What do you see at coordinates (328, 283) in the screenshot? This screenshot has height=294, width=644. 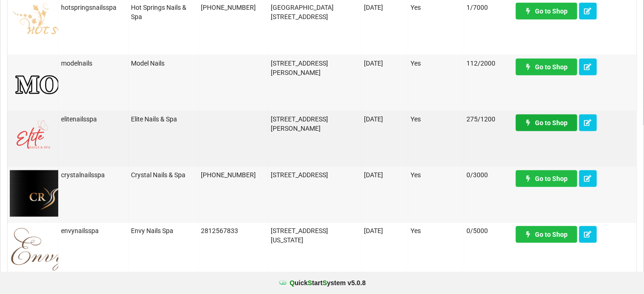 I see `b: uick tart ystem v 5.0.8` at bounding box center [328, 283].